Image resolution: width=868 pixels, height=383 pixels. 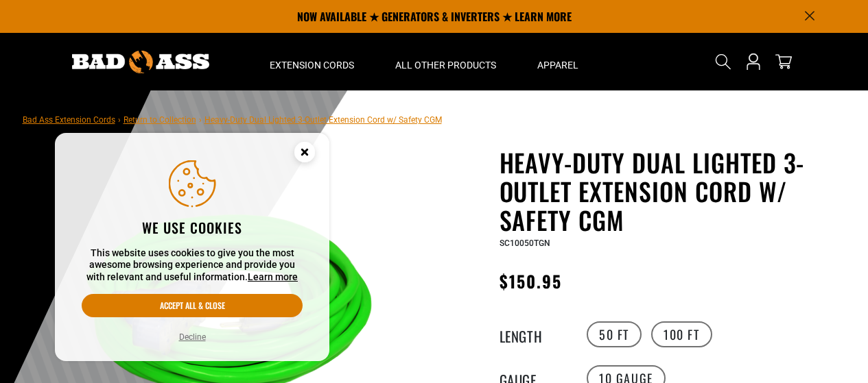 What do you see at coordinates (192, 306) in the screenshot?
I see `button: Accept all & close` at bounding box center [192, 306].